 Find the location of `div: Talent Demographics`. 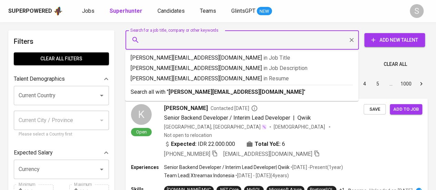

div: Talent Demographics is located at coordinates (61, 79).